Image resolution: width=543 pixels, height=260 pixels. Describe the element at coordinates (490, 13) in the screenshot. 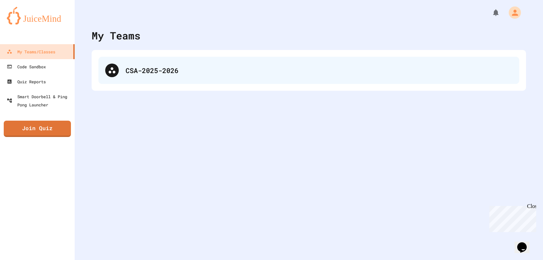

I see `div: My Notifications` at that location.